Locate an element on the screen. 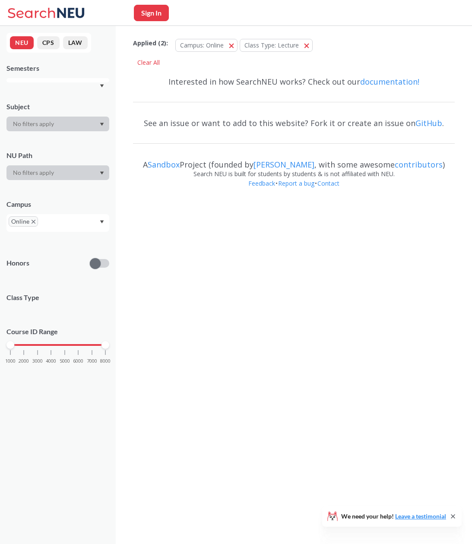  a: Contact is located at coordinates (328, 183).